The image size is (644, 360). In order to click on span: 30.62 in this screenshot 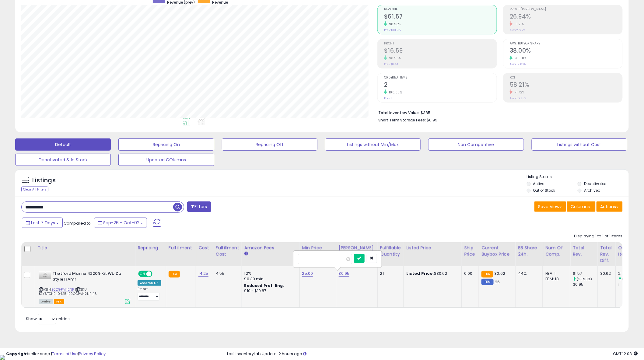, I will do `click(500, 273)`.